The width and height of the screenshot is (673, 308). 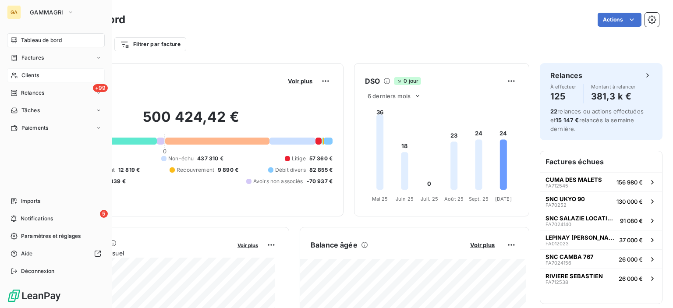 What do you see at coordinates (407, 81) in the screenshot?
I see `span: 0 jour` at bounding box center [407, 81].